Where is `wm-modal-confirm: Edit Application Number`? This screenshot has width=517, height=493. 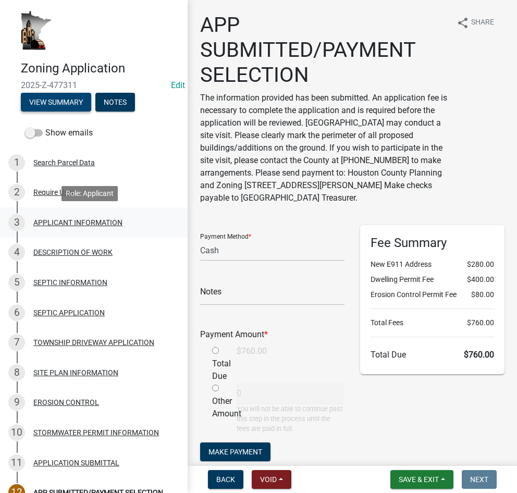 wm-modal-confirm: Edit Application Number is located at coordinates (178, 85).